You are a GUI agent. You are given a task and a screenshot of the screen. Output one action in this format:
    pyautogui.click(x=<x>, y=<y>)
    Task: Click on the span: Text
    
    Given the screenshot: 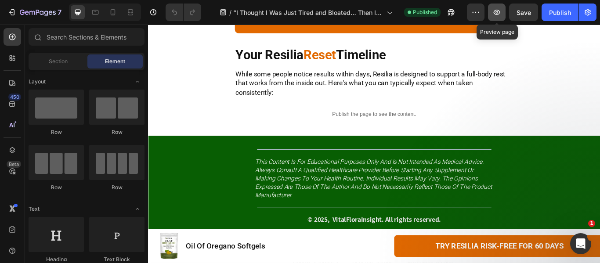 What is the action you would take?
    pyautogui.click(x=34, y=209)
    